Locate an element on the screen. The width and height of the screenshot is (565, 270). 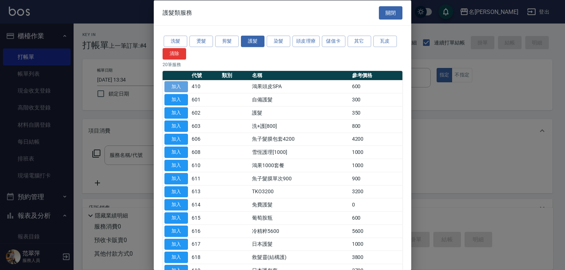
td: 410 is located at coordinates (205, 87).